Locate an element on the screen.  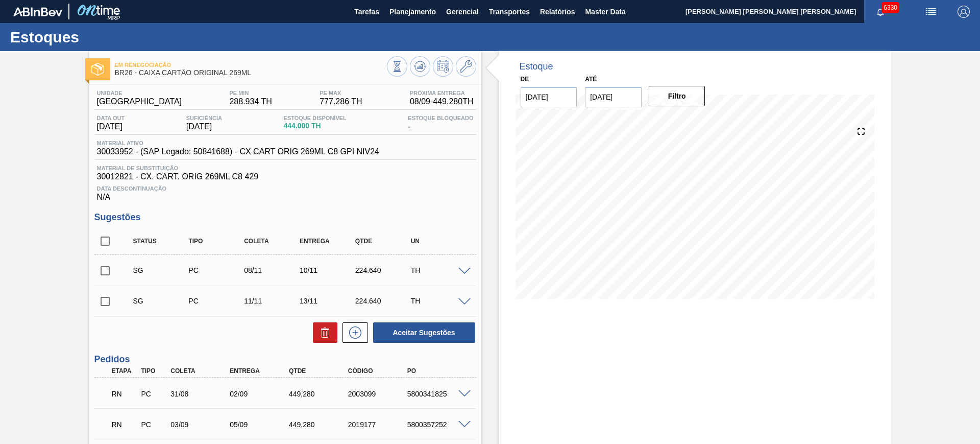
div: Etapa is located at coordinates (125, 371).